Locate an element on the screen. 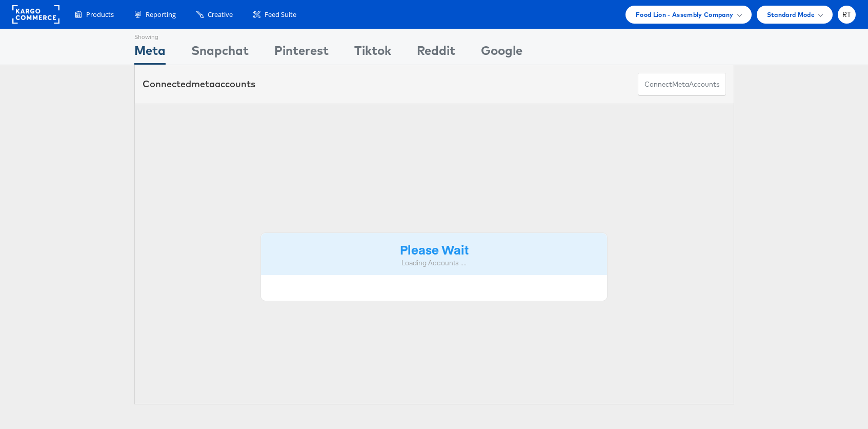 The height and width of the screenshot is (429, 868). div: Tiktok is located at coordinates (373, 53).